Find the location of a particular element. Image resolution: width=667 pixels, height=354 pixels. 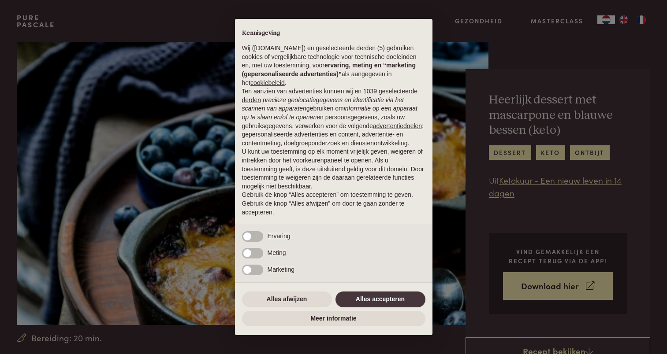

em: informatie op een apparaat op te slaan en/of te openen is located at coordinates (330, 113).